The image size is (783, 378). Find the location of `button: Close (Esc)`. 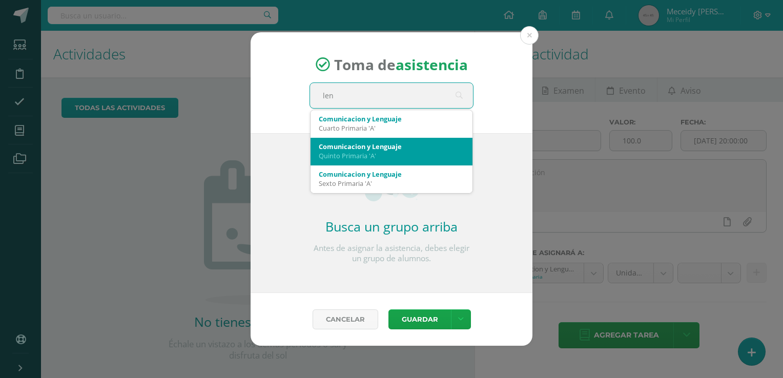

button: Close (Esc) is located at coordinates (529, 35).